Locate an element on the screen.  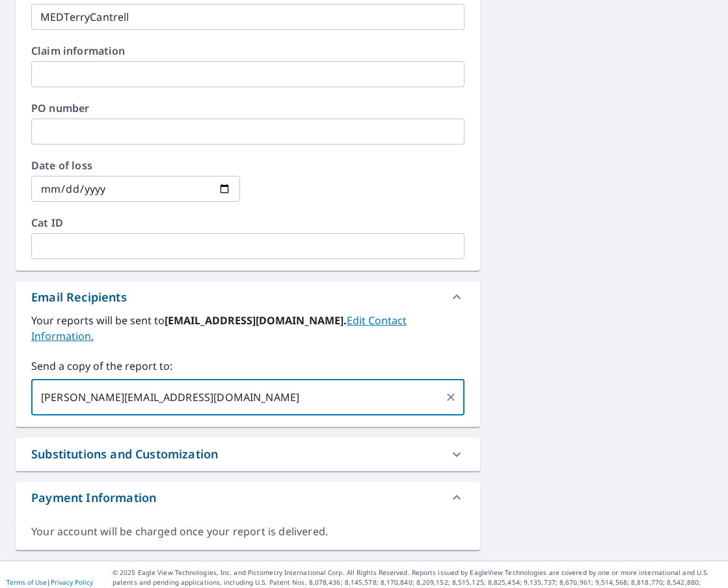
label: Date of loss is located at coordinates (136, 166).